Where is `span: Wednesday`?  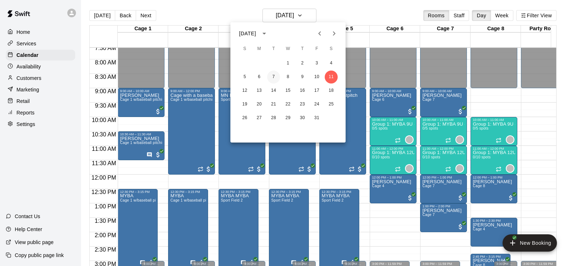
span: Wednesday is located at coordinates (288, 49).